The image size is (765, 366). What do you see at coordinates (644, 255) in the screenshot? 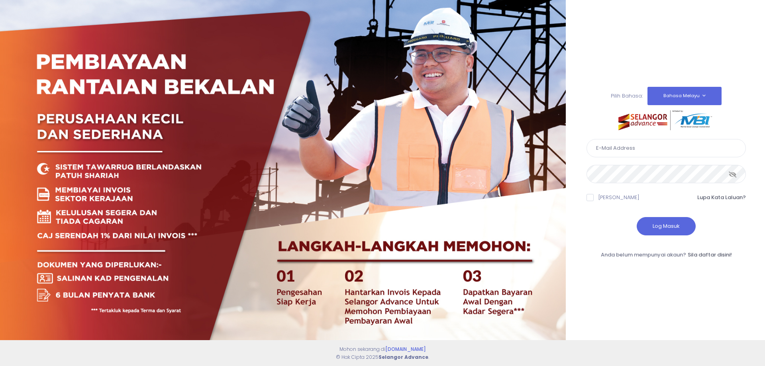
I see `span: Anda belum mempunyai akaun?` at bounding box center [644, 255].